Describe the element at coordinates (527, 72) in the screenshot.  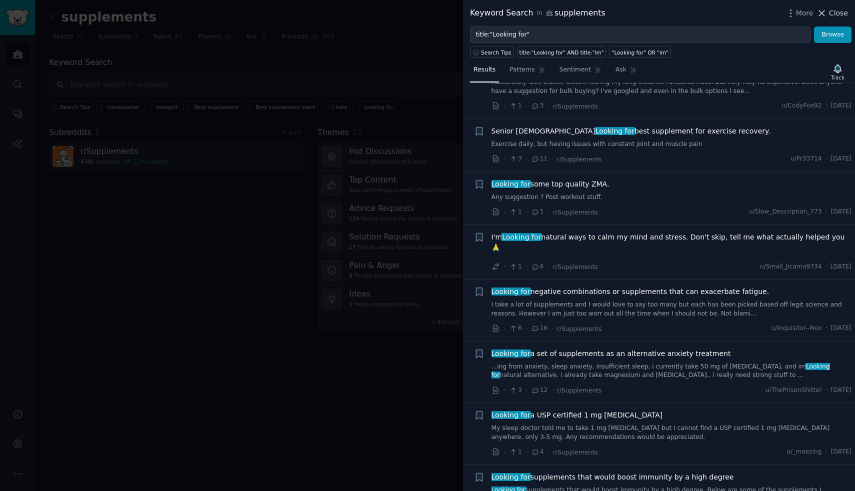
I see `a: Patterns` at that location.